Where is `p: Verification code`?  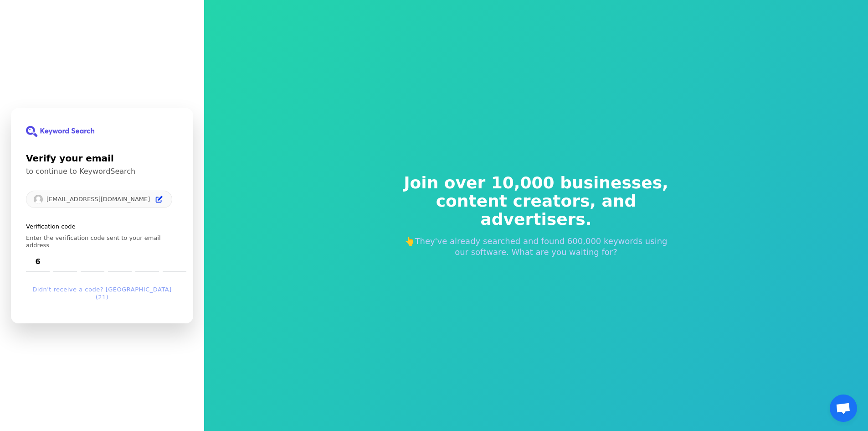 p: Verification code is located at coordinates (102, 227).